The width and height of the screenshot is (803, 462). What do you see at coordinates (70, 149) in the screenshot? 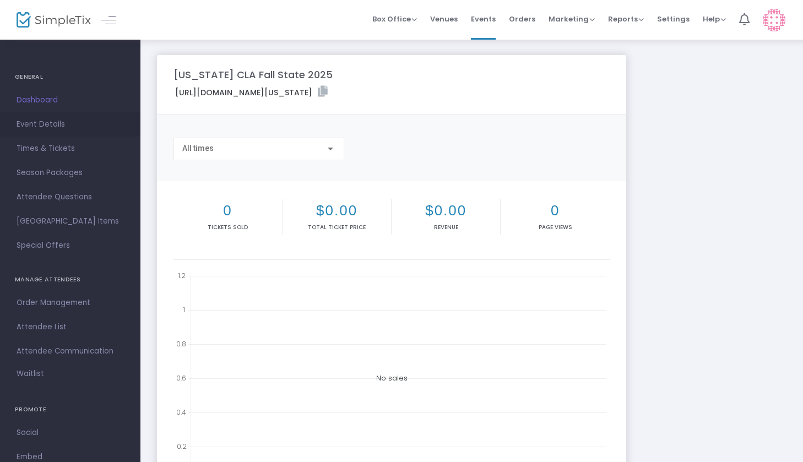
I see `span: Times & Tickets` at bounding box center [70, 149].